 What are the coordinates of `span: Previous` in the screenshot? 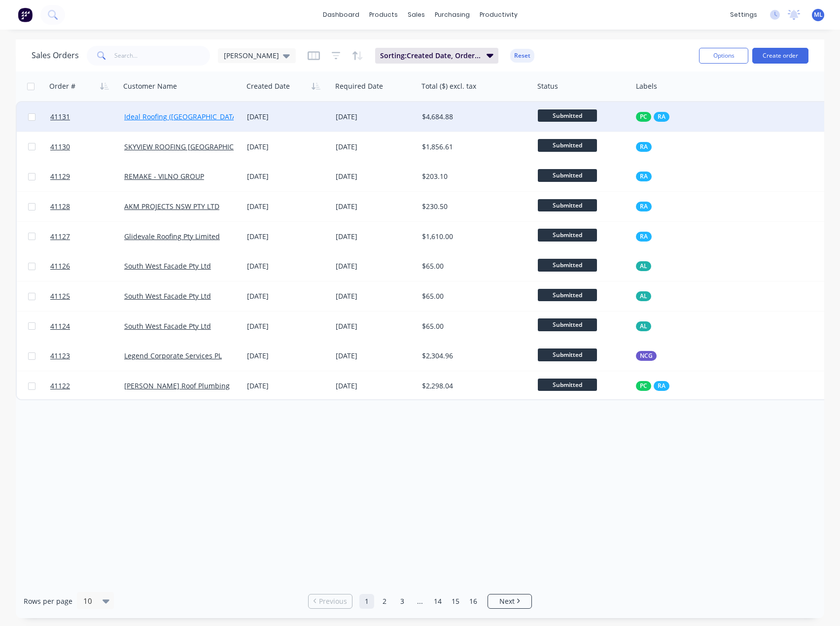 It's located at (333, 602).